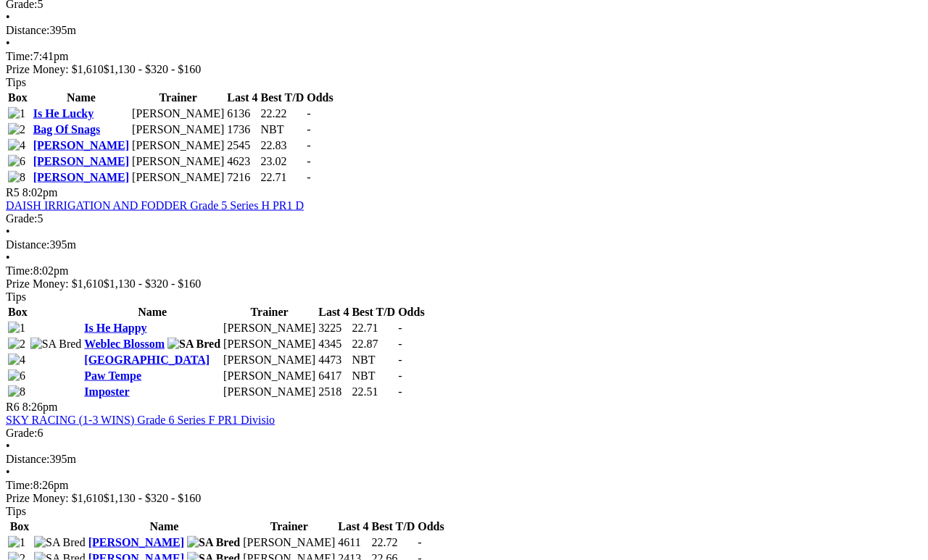 The height and width of the screenshot is (560, 928). What do you see at coordinates (113, 375) in the screenshot?
I see `a: Paw Tempe` at bounding box center [113, 375].